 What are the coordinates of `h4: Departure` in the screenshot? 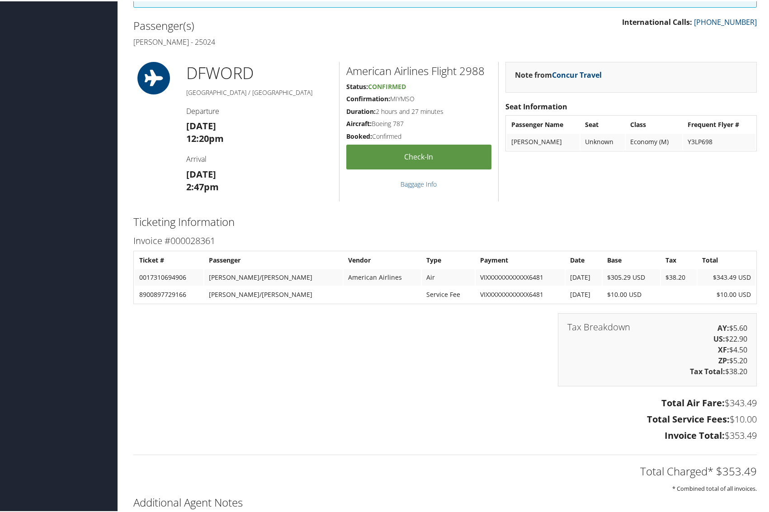 It's located at (259, 110).